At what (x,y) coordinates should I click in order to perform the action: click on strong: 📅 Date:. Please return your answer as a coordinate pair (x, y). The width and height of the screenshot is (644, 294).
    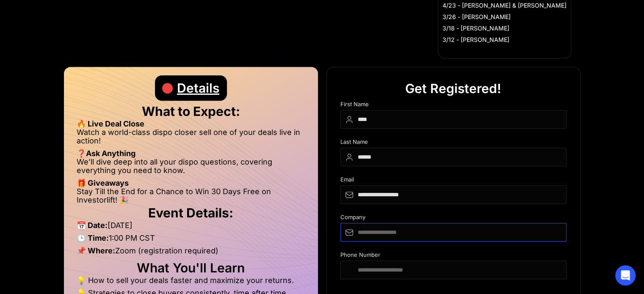
    Looking at the image, I should click on (92, 225).